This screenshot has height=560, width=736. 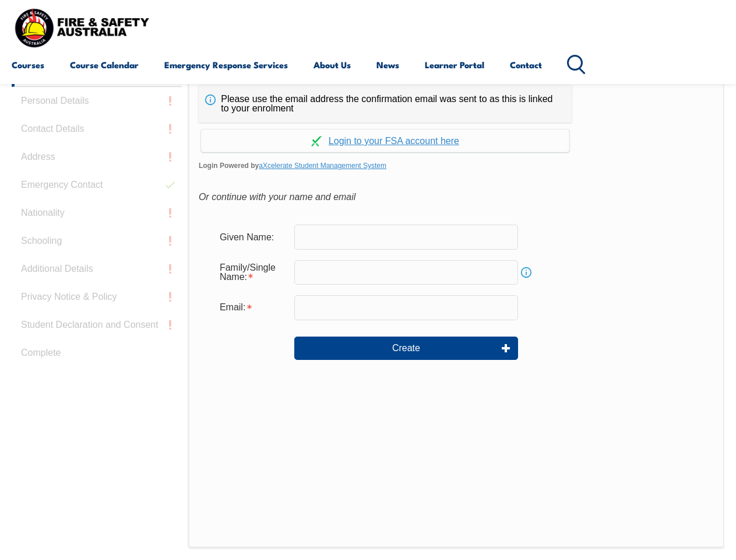 I want to click on button: Create, so click(x=407, y=348).